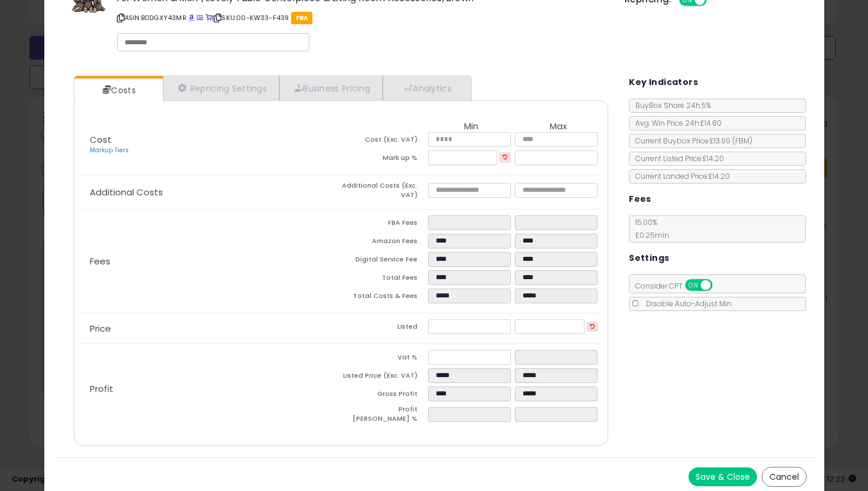 The image size is (868, 491). I want to click on td: Amazon Fees, so click(383, 243).